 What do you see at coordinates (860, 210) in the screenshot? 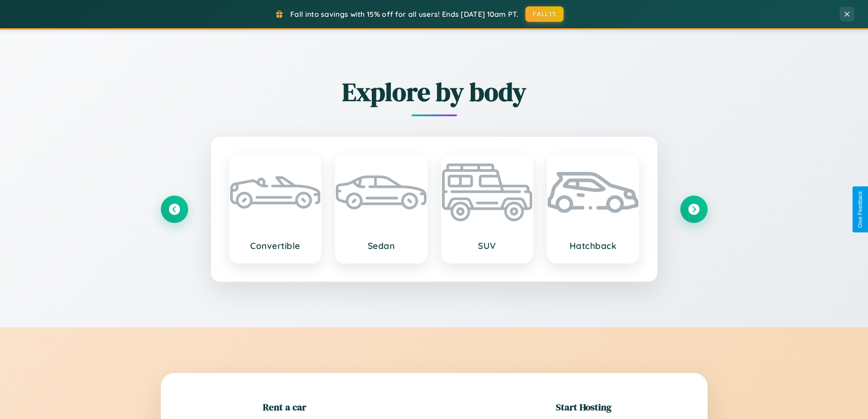
I see `div: Give Feedback` at bounding box center [860, 210].